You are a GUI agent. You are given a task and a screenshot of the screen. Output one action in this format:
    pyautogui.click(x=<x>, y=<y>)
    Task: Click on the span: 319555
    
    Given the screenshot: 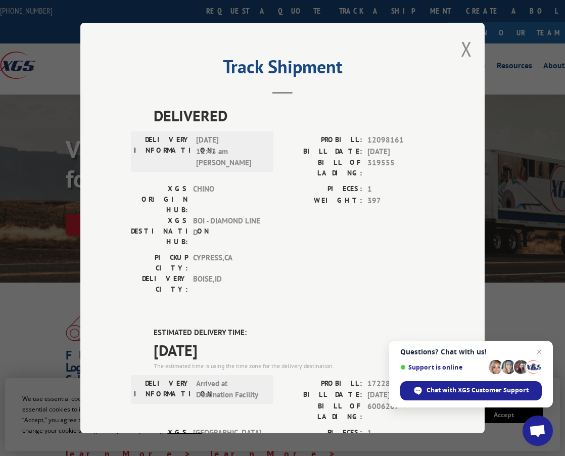 What is the action you would take?
    pyautogui.click(x=401, y=168)
    